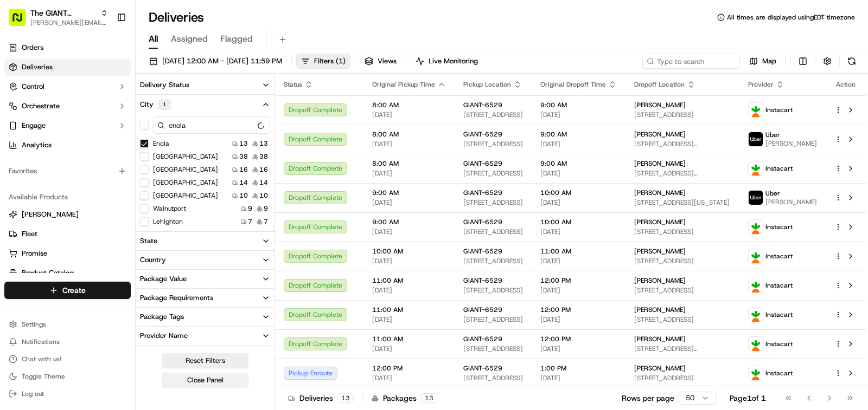 This screenshot has width=868, height=410. I want to click on div: Package Tags, so click(162, 317).